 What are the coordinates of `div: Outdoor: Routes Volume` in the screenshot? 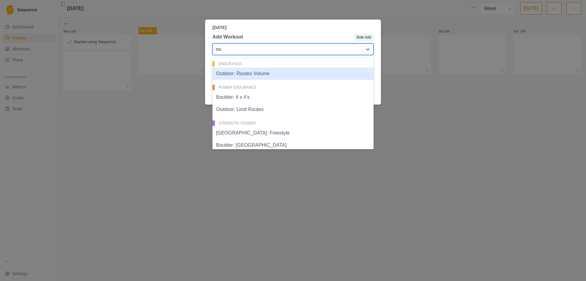 It's located at (293, 74).